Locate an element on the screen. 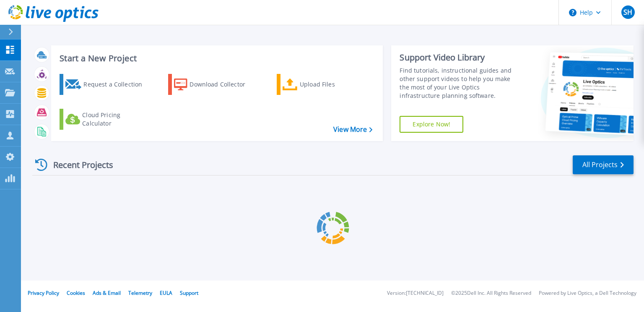 Image resolution: width=644 pixels, height=312 pixels. a: EULA is located at coordinates (166, 292).